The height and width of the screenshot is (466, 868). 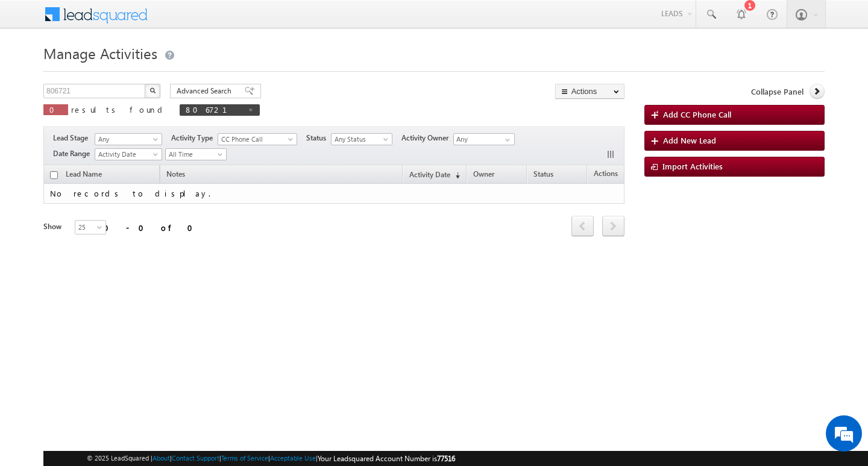 I want to click on a: Contact Support, so click(x=195, y=458).